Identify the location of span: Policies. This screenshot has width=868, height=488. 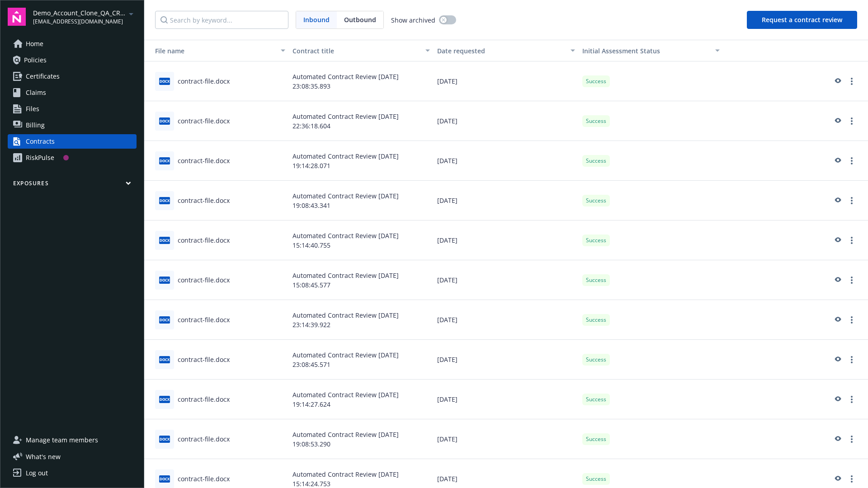
(35, 60).